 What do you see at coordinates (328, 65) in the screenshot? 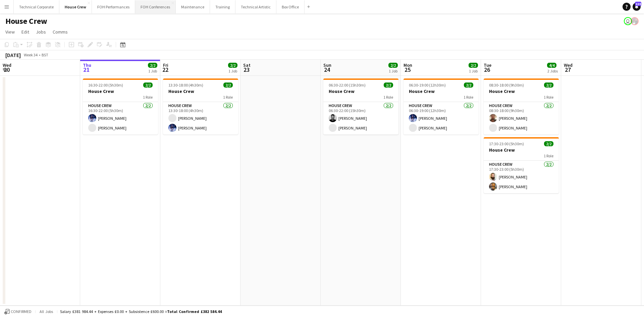
I see `span: Sun` at bounding box center [328, 65].